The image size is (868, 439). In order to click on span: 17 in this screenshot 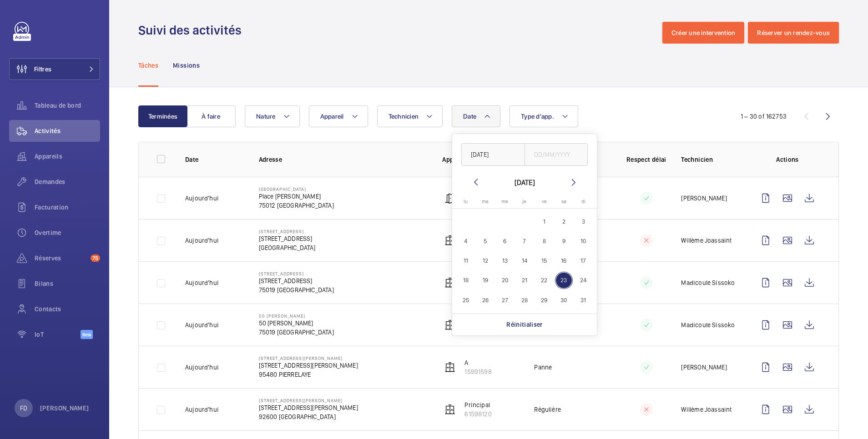, I will do `click(583, 261)`.